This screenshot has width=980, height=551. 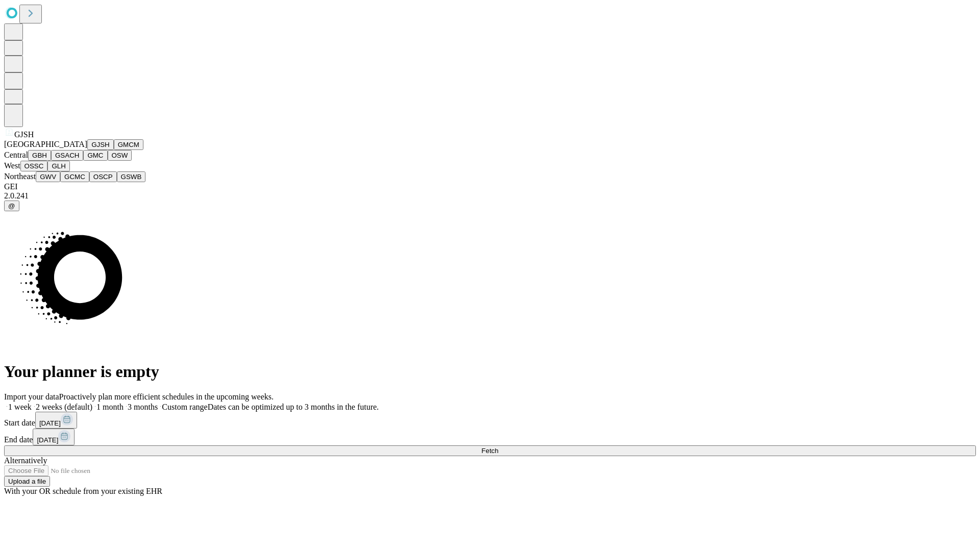 I want to click on span: Fetch, so click(x=489, y=450).